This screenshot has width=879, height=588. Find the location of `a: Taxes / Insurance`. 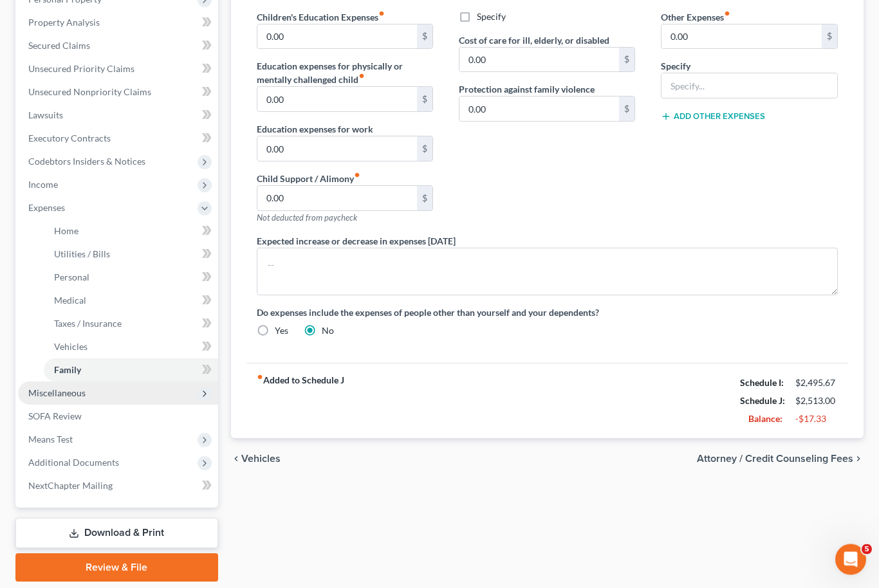

a: Taxes / Insurance is located at coordinates (130, 324).